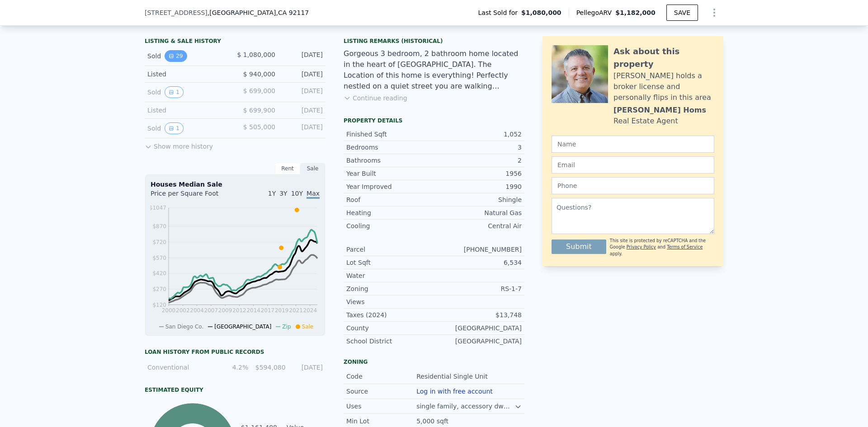 This screenshot has width=868, height=427. Describe the element at coordinates (633, 144) in the screenshot. I see `input: Name` at that location.